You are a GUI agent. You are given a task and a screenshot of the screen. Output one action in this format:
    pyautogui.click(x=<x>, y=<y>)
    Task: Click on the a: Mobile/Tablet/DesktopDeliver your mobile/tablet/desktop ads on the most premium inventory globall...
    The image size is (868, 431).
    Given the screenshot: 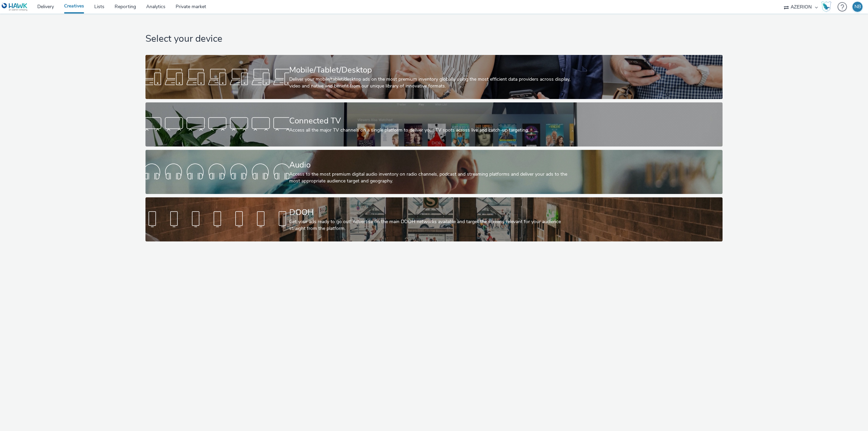 What is the action you would take?
    pyautogui.click(x=434, y=77)
    